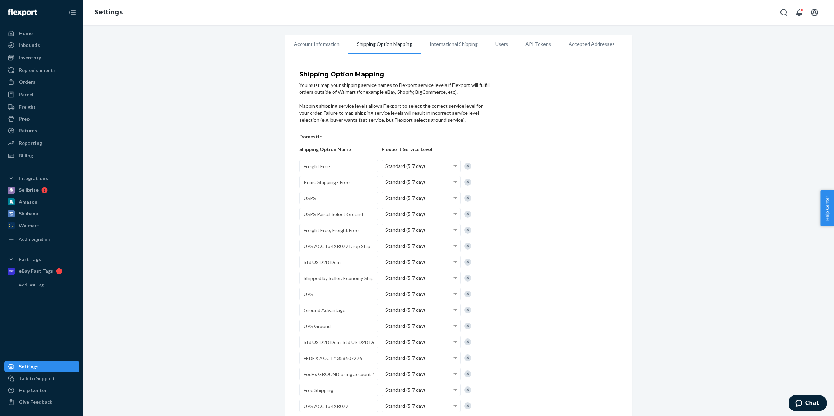 Image resolution: width=834 pixels, height=416 pixels. Describe the element at coordinates (42, 45) in the screenshot. I see `a: Inbounds` at that location.